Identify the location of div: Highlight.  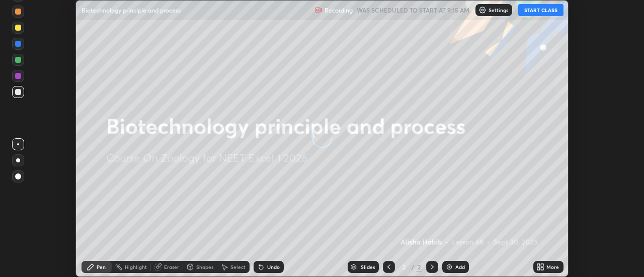
(136, 267).